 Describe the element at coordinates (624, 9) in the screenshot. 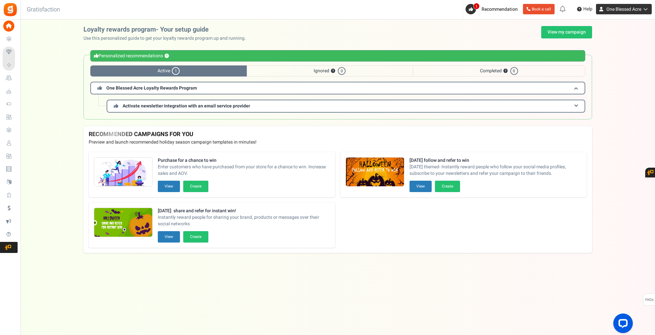

I see `span: One Blessed Acre` at that location.